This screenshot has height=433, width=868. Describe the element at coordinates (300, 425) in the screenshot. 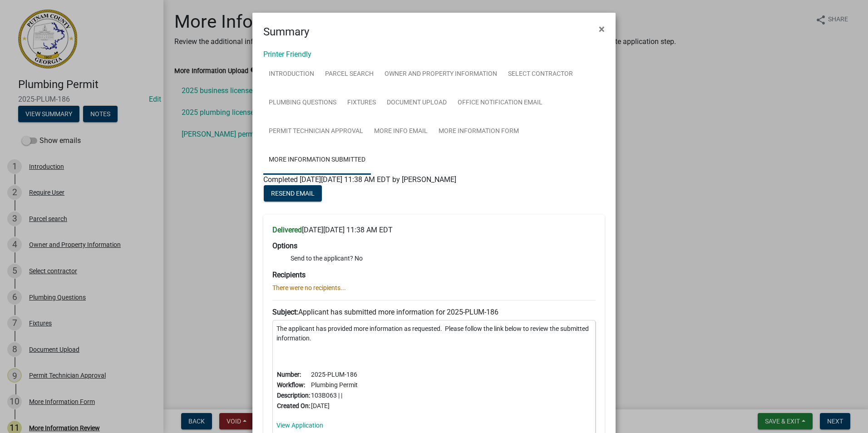

I see `a: View Application` at that location.